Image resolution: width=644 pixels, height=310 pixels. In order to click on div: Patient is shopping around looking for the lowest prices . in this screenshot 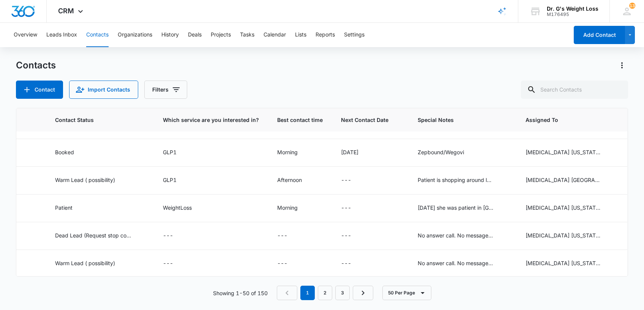, I will do `click(456, 180)`.